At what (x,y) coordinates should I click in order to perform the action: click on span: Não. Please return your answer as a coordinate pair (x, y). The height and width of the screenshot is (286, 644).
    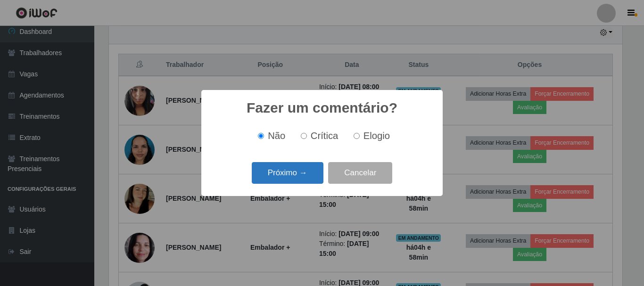
    Looking at the image, I should click on (276, 136).